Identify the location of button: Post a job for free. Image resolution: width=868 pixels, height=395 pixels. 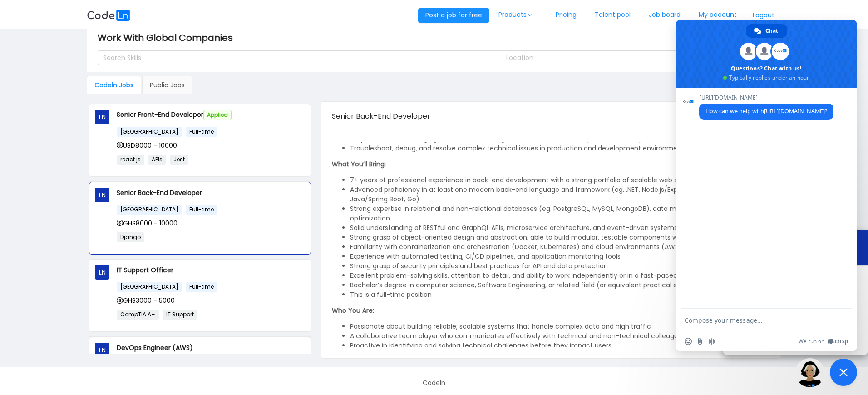
(454, 16).